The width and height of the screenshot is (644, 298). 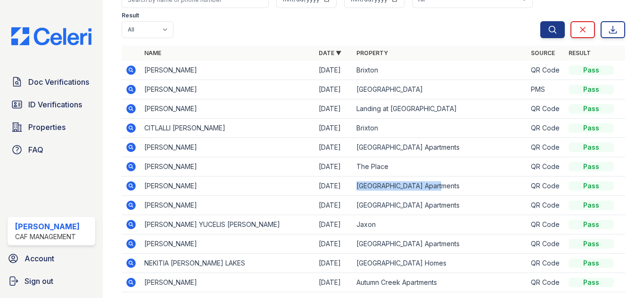 I want to click on span: ID Verifications, so click(x=55, y=104).